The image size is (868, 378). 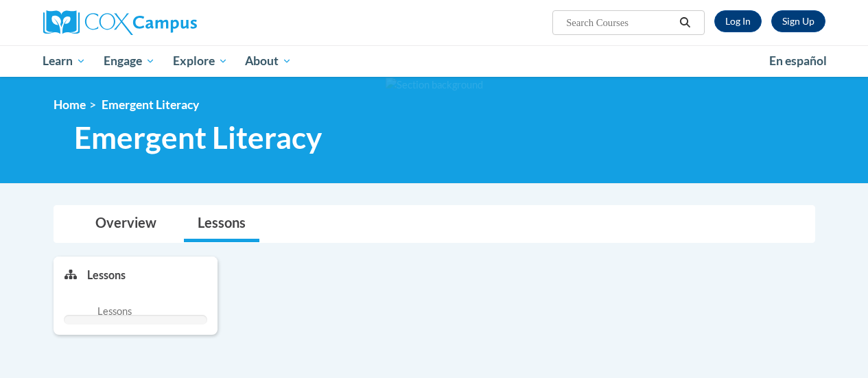 I want to click on img: Cox Campus, so click(x=120, y=22).